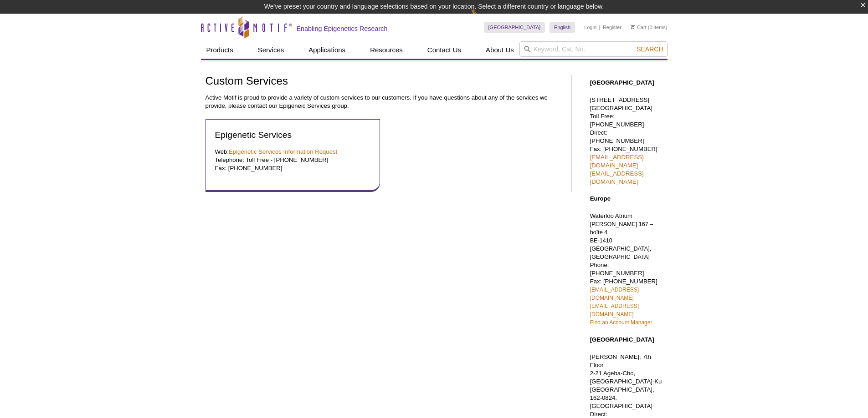 This screenshot has width=868, height=418. Describe the element at coordinates (590, 28) in the screenshot. I see `a: Login` at that location.